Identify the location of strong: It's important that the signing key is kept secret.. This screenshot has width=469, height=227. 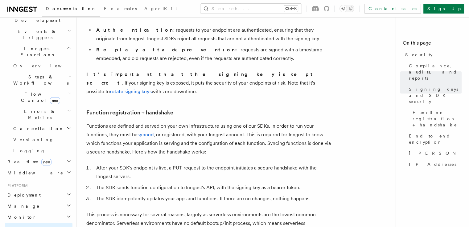
(201, 79).